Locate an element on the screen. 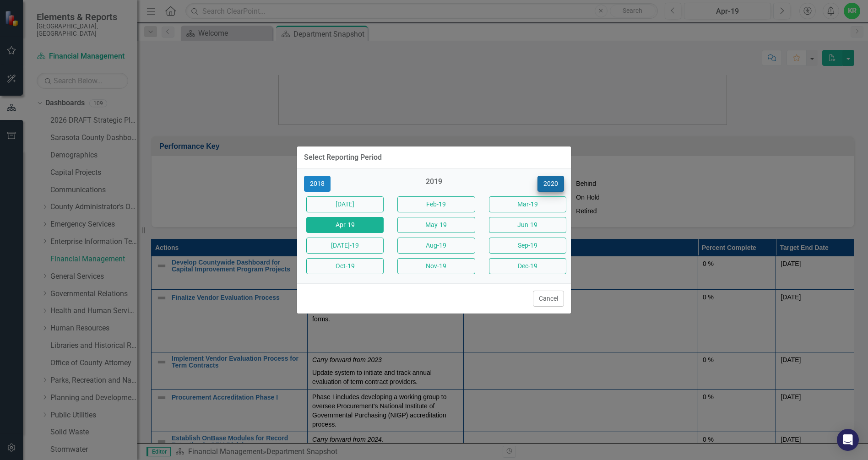 This screenshot has height=460, width=868. button: Mar-19 is located at coordinates (528, 204).